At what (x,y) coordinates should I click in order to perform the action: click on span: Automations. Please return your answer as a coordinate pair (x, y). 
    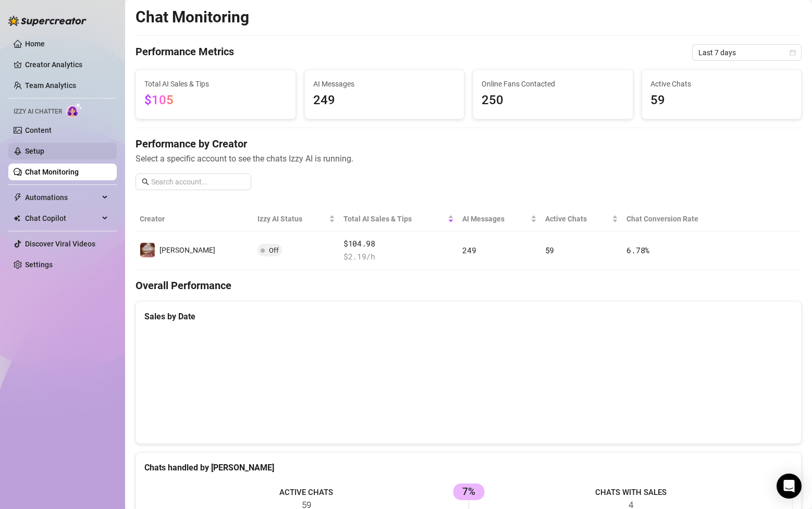
    Looking at the image, I should click on (62, 198).